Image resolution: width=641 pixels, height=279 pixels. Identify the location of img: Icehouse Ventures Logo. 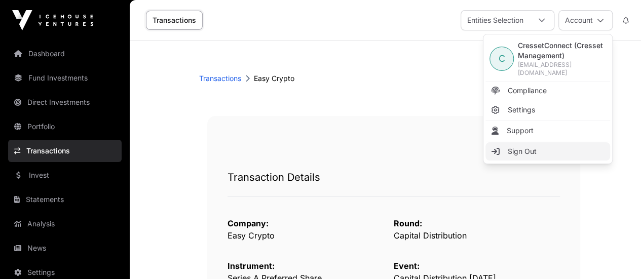
(53, 20).